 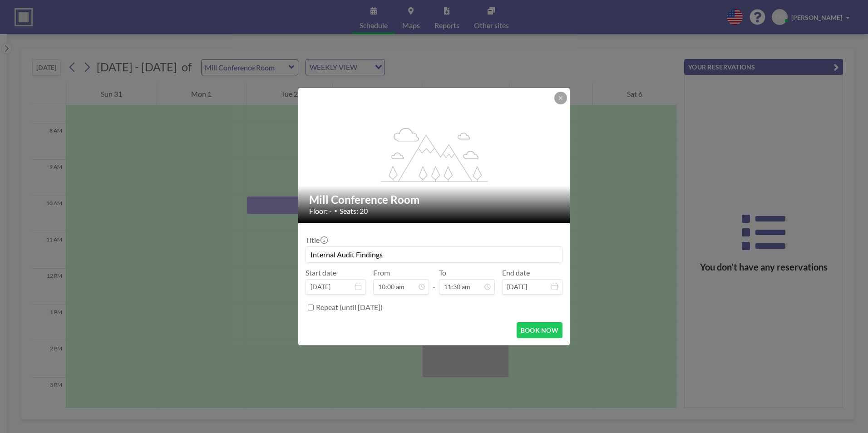 I want to click on h2: Mill Conference Room, so click(x=435, y=200).